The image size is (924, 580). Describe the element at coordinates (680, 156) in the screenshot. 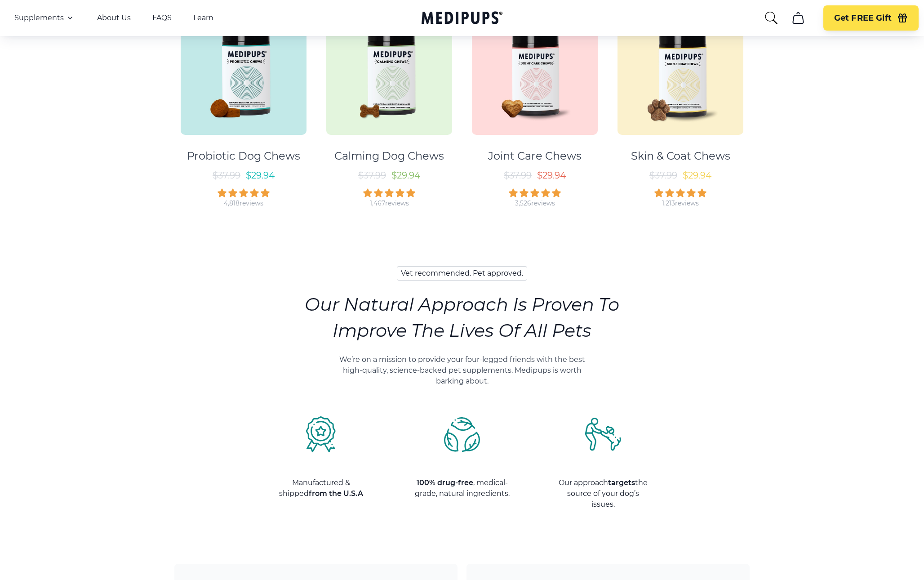

I see `div: Skin & Coat Chews` at that location.